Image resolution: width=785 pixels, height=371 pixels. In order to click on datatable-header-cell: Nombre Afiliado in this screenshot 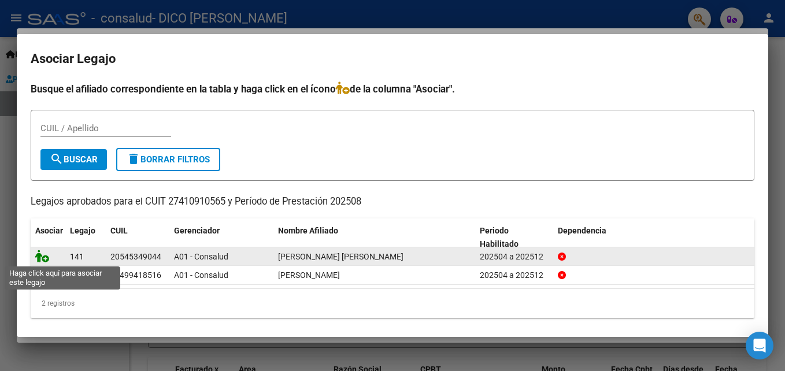, I will do `click(374, 238)`.